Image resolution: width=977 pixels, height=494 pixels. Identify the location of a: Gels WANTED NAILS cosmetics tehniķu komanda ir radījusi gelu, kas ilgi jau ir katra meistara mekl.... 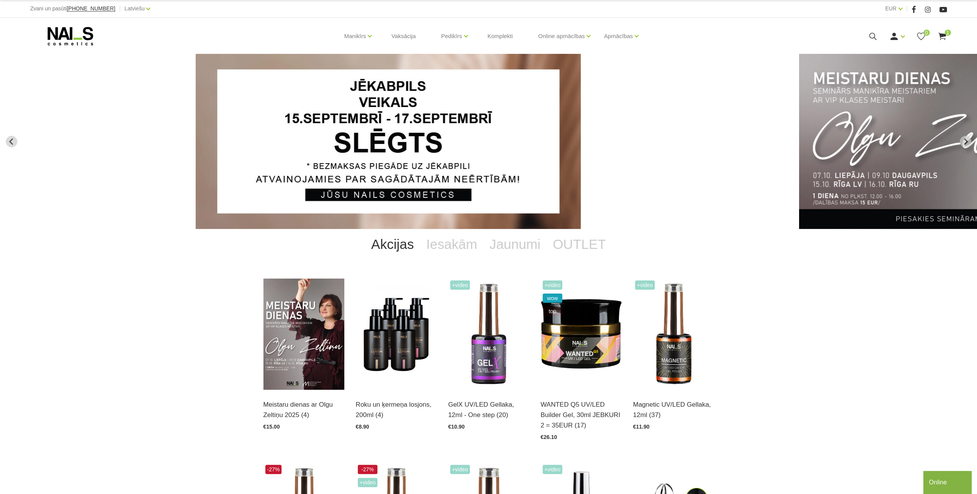
(581, 334).